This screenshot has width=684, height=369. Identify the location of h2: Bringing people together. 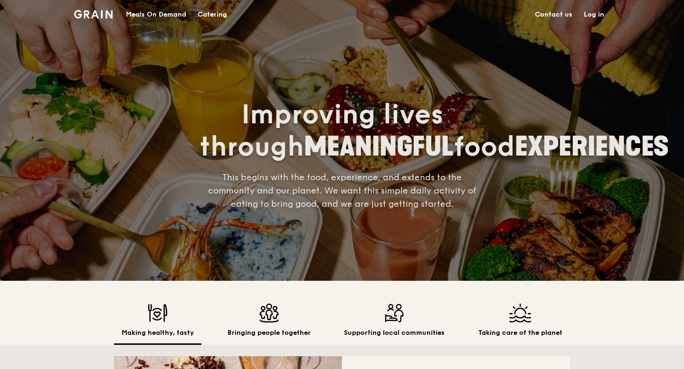
(269, 333).